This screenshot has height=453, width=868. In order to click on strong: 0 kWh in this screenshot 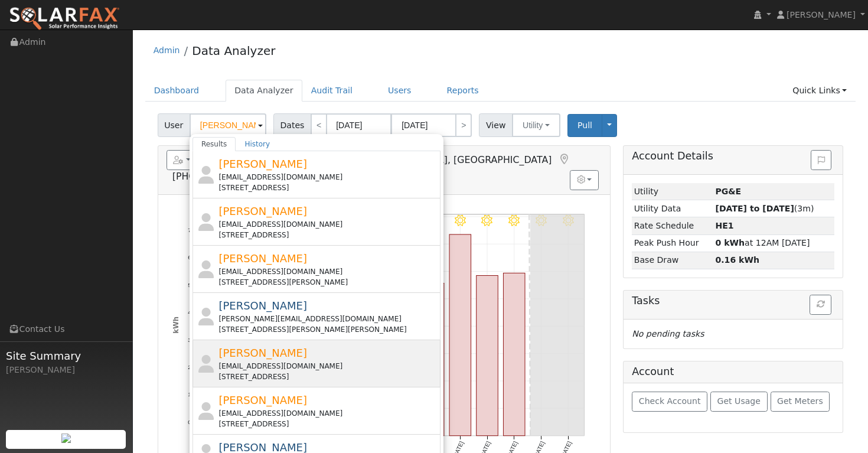, I will do `click(730, 243)`.